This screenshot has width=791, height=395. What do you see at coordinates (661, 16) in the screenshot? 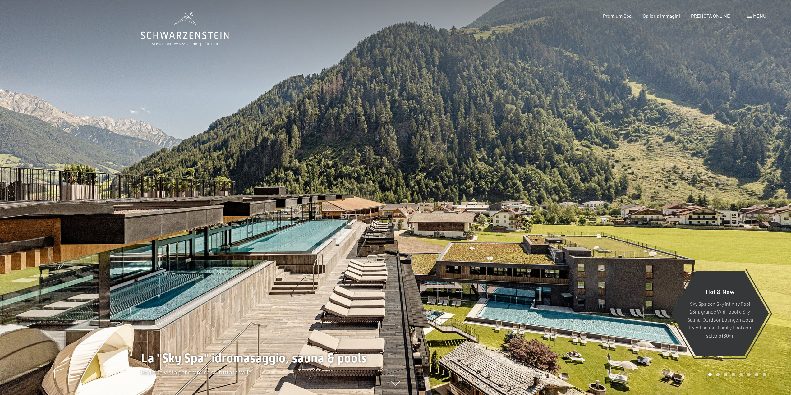
I see `a: Galleria immagini` at bounding box center [661, 16].